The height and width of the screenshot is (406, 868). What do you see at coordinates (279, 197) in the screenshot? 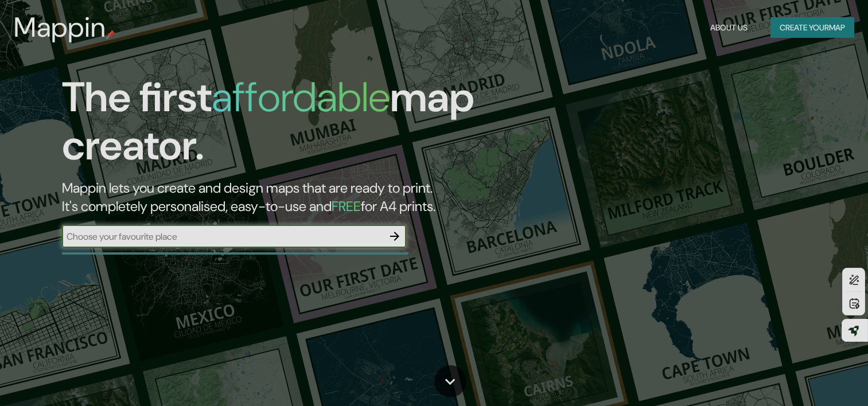
I see `h2: Mappin lets you create and design maps that are ready to print. It's completely personalised, eas...` at bounding box center [279, 197].